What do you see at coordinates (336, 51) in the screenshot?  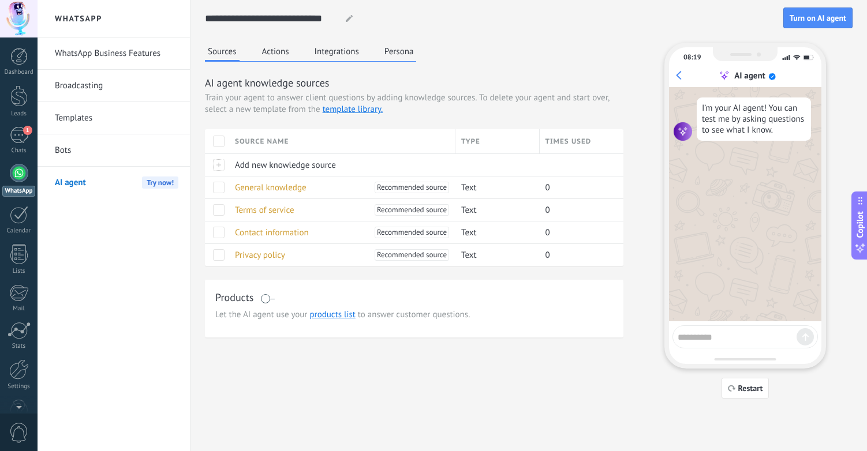 I see `button: Integrations` at bounding box center [336, 51].